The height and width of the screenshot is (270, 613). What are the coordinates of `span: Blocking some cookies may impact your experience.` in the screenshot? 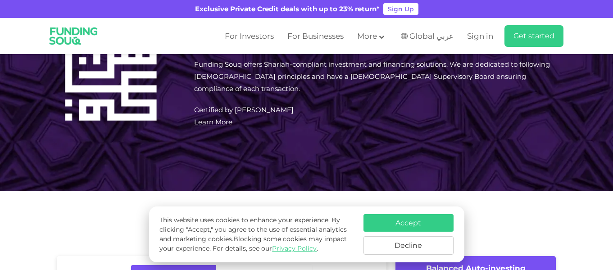 It's located at (253, 243).